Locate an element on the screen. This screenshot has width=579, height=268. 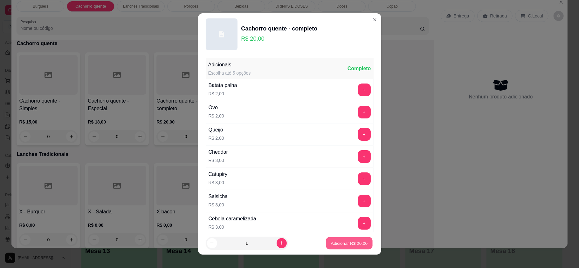
p: R$ 20,00 is located at coordinates (279, 39).